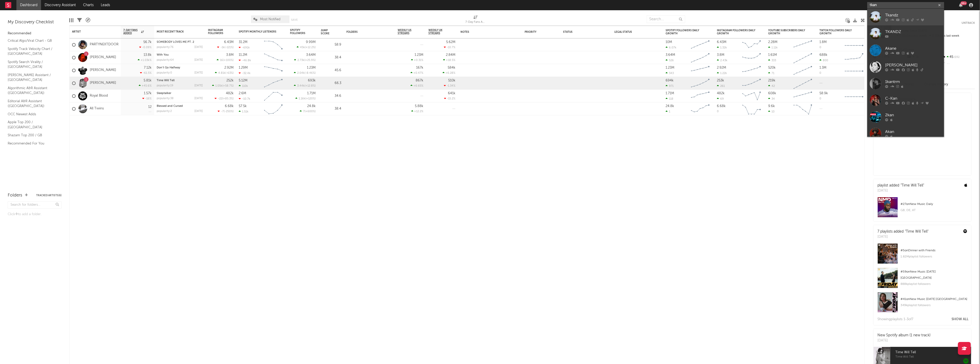  What do you see at coordinates (787, 32) in the screenshot?
I see `div: YouTube Subscribers Daily Growth` at bounding box center [787, 32].